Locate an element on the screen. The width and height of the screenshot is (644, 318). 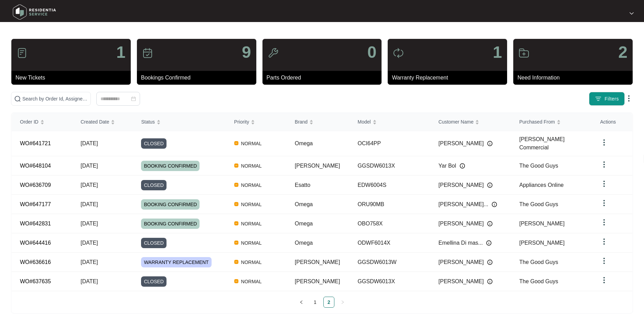
p: Parts Ordered is located at coordinates (324, 78).